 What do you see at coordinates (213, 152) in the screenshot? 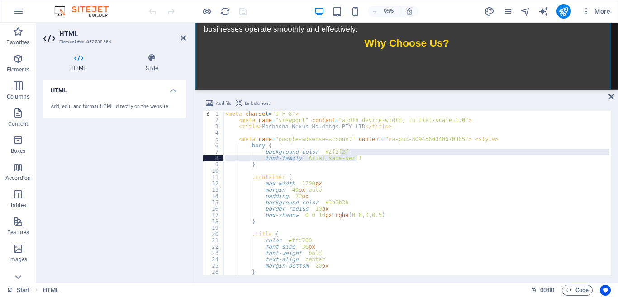
I see `div: 7` at bounding box center [213, 152].